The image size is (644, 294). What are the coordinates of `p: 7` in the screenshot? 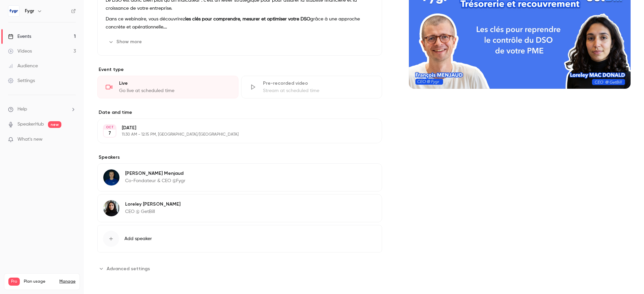 It's located at (109, 133).